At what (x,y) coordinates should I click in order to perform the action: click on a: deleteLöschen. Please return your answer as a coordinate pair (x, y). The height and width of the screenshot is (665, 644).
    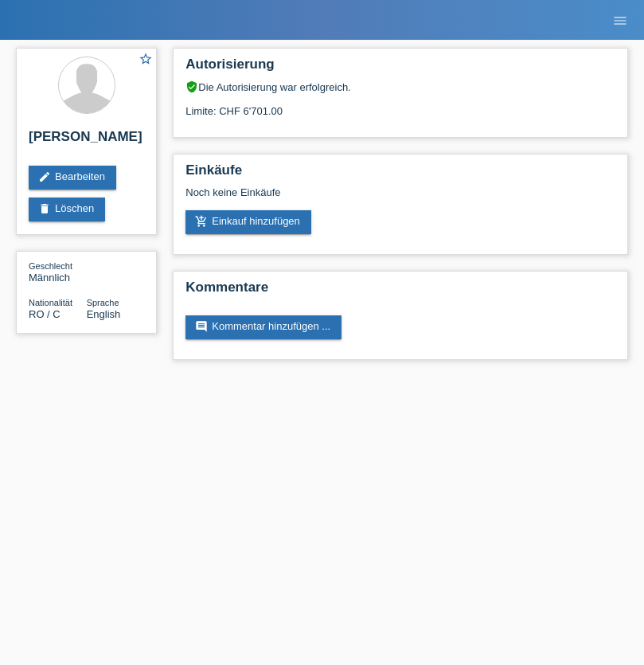
    Looking at the image, I should click on (67, 209).